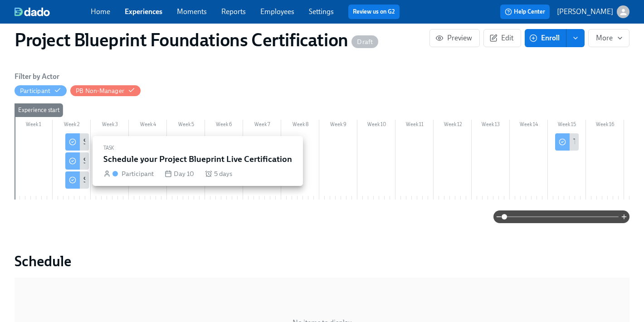 The height and width of the screenshot is (322, 644). Describe the element at coordinates (502, 38) in the screenshot. I see `button: Edit` at that location.